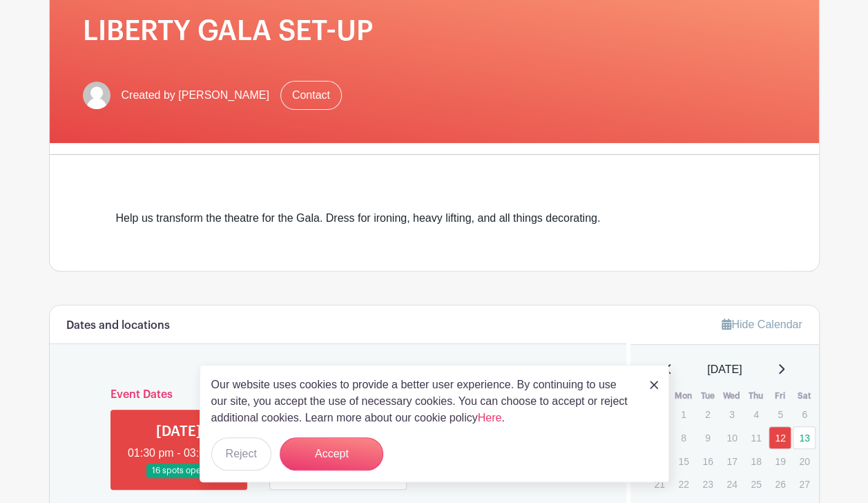 The image size is (868, 503). What do you see at coordinates (683, 414) in the screenshot?
I see `p: 1` at bounding box center [683, 414].